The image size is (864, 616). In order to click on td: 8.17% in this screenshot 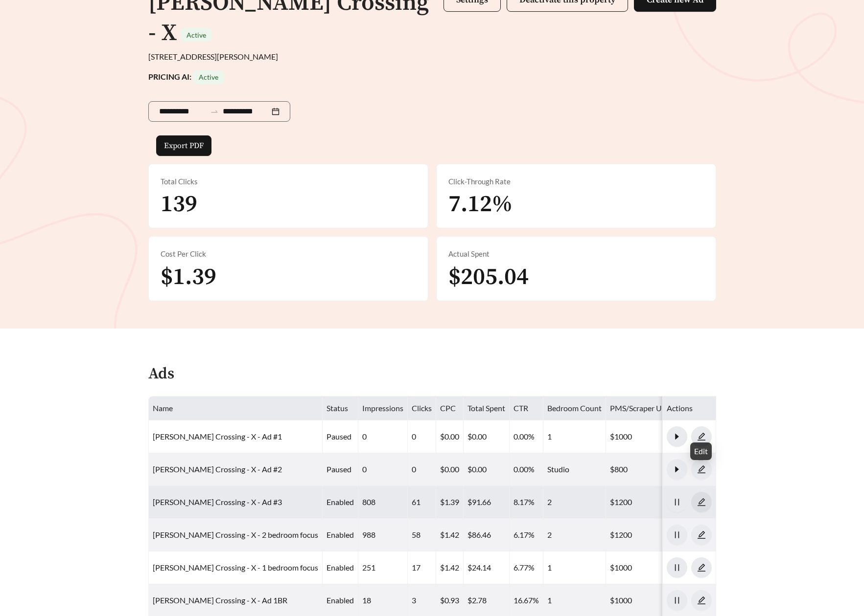, I will do `click(526, 502)`.